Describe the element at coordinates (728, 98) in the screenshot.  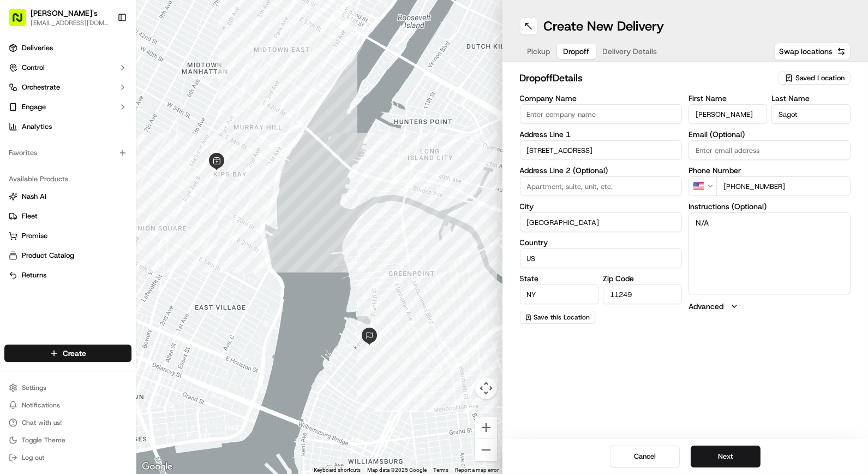
I see `label: First Name` at that location.